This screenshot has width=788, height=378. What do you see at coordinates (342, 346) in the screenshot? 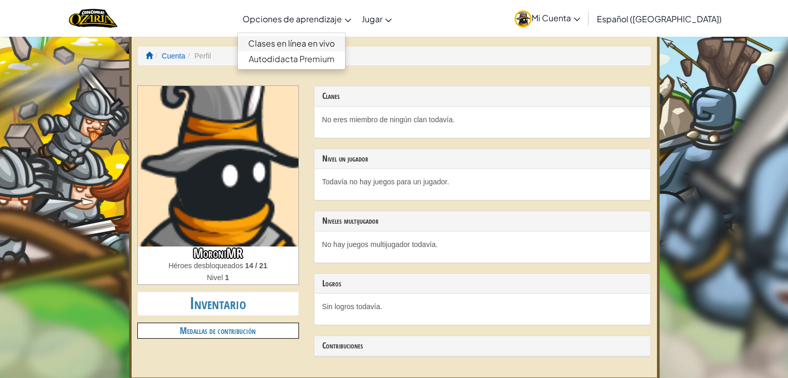
I see `font: Contribuciones` at bounding box center [342, 346].